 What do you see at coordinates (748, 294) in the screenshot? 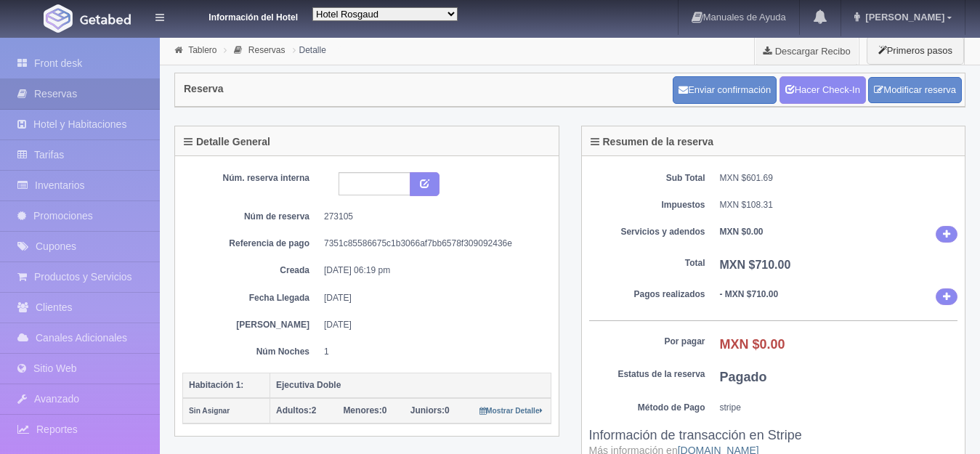
I see `b: - MXN $710.00` at bounding box center [748, 294].